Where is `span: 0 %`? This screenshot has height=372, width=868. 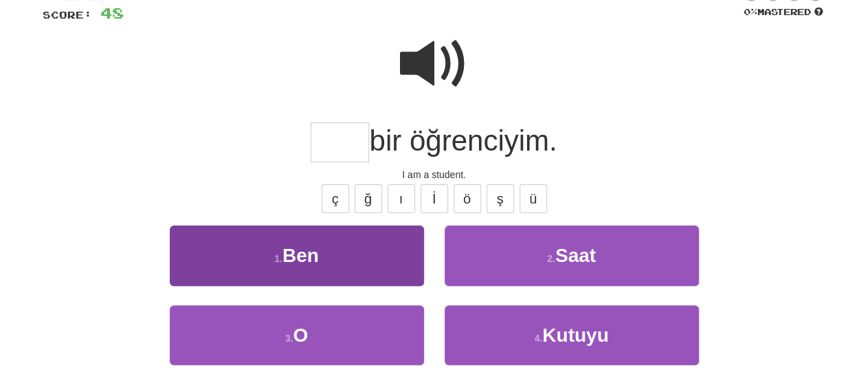
span: 0 % is located at coordinates (750, 12).